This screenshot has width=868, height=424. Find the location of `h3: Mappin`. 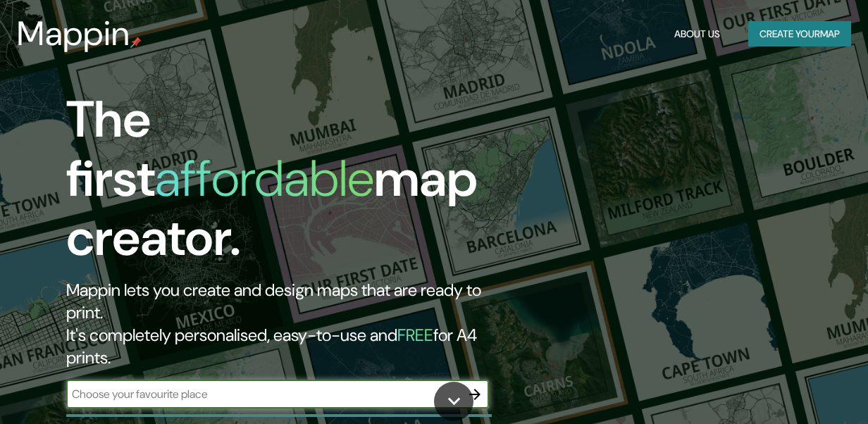

h3: Mappin is located at coordinates (73, 34).